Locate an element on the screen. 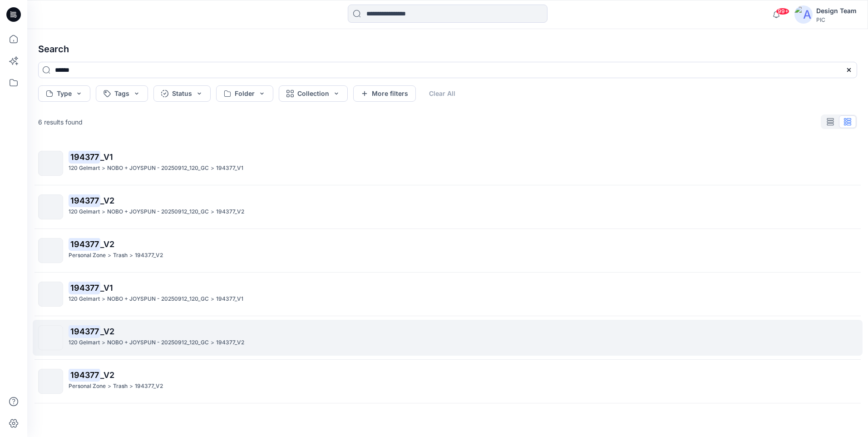 The height and width of the screenshot is (437, 868). div: PIC is located at coordinates (836, 20).